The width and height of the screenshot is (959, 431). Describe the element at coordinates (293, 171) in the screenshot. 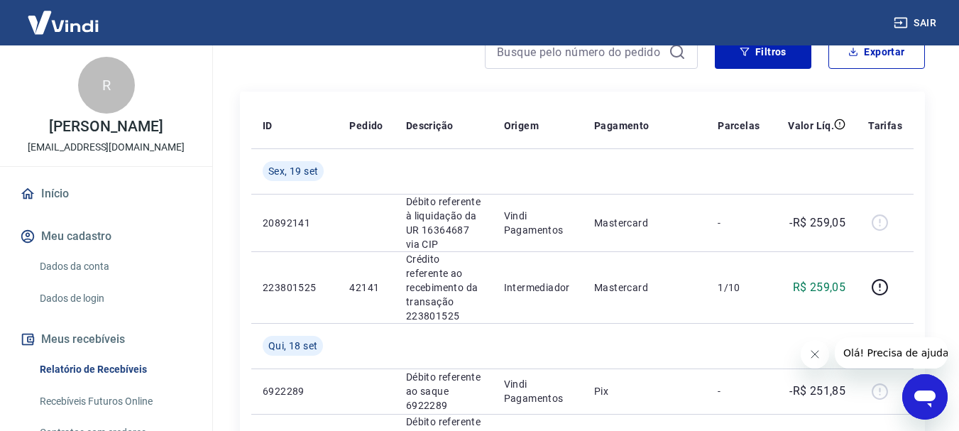

I see `span: Sex, 19 set` at that location.